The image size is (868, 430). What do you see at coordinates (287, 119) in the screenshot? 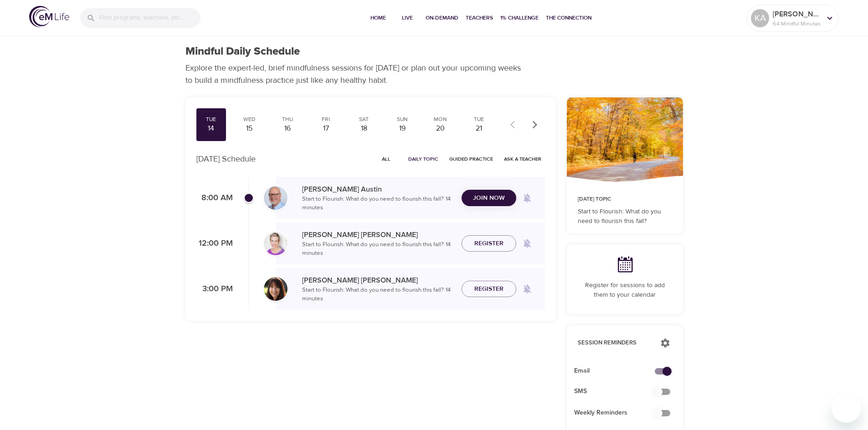
I see `div: Thu` at bounding box center [287, 119].